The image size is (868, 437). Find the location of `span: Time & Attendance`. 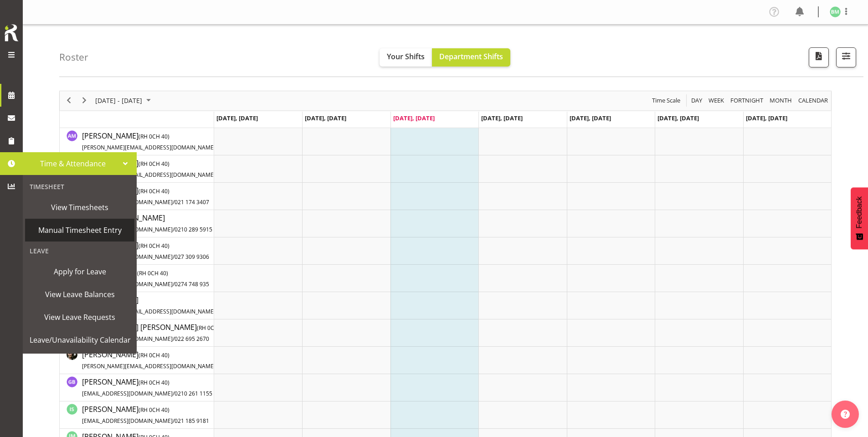

span: Time & Attendance is located at coordinates (73, 163).